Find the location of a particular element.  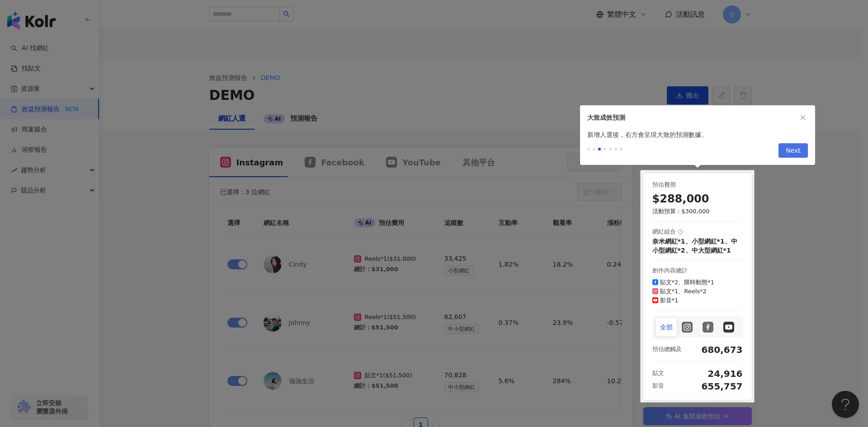

button: close is located at coordinates (803, 118).